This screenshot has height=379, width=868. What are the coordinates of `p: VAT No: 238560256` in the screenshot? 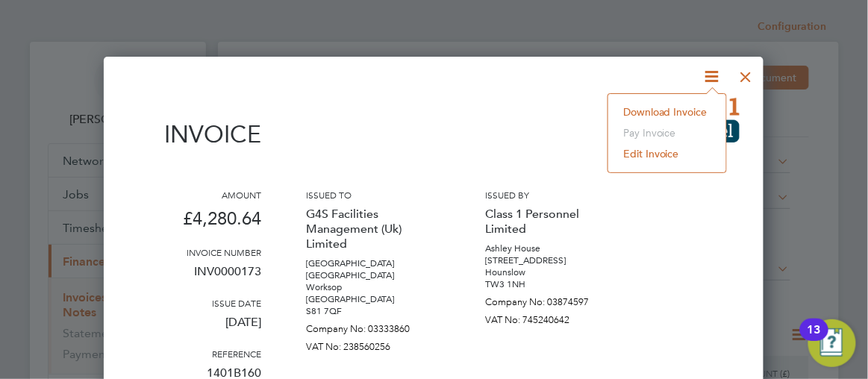 It's located at (374, 344).